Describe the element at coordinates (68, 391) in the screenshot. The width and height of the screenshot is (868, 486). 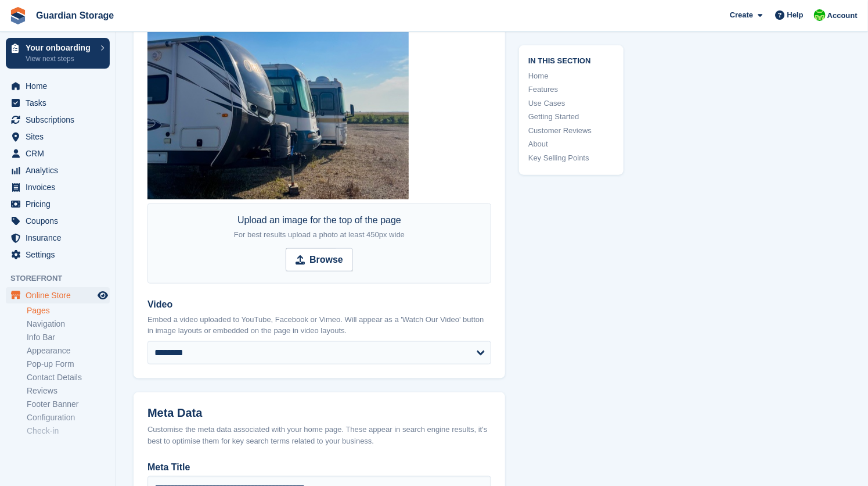
I see `a: Reviews` at that location.